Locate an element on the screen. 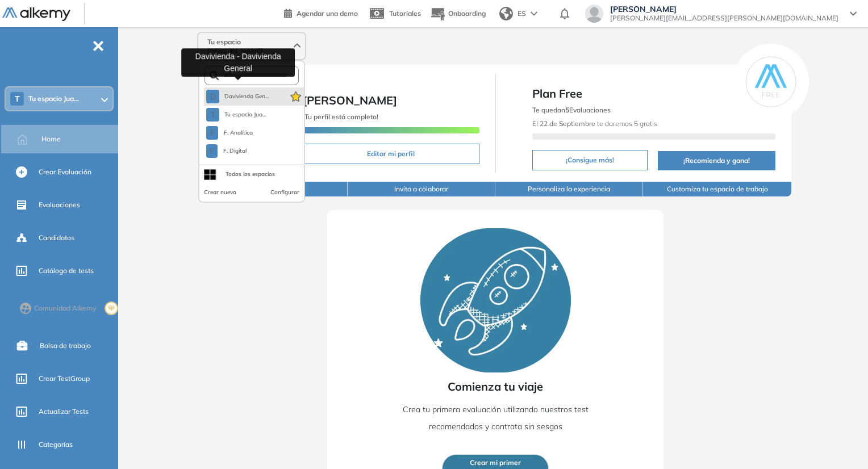 The height and width of the screenshot is (469, 868). span: Comienza tu viaje is located at coordinates (495, 387).